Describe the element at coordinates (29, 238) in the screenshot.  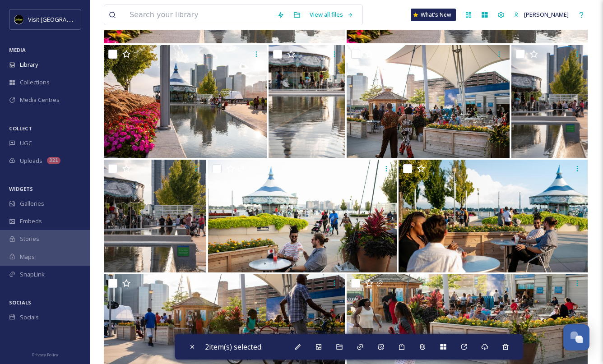
I see `span: Stories` at that location.